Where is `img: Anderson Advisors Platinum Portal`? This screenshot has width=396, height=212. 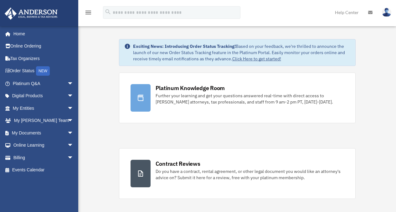 img: Anderson Advisors Platinum Portal is located at coordinates (31, 13).